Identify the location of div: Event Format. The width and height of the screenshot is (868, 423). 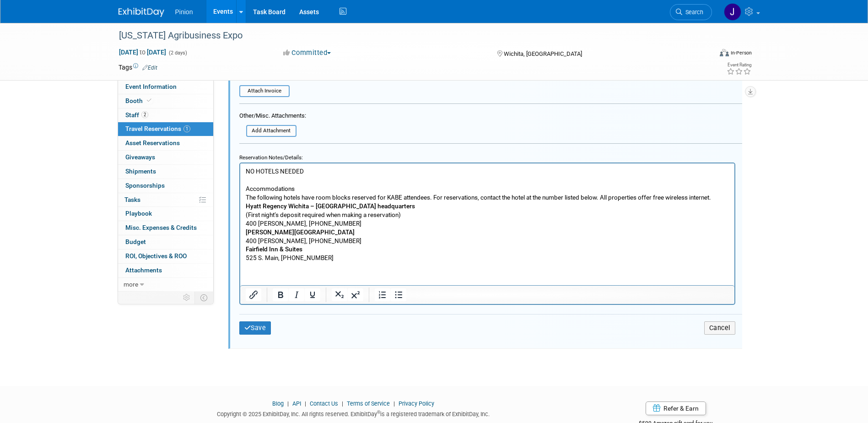
(705, 55).